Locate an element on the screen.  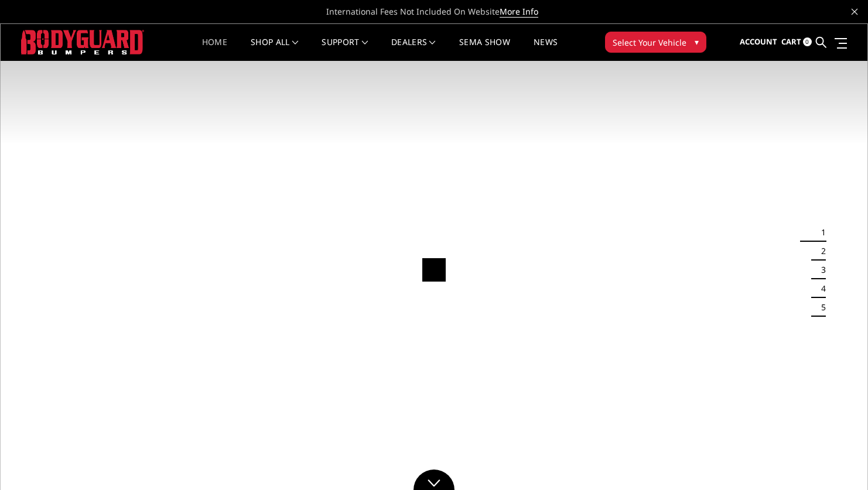
span: Cart is located at coordinates (791, 42).